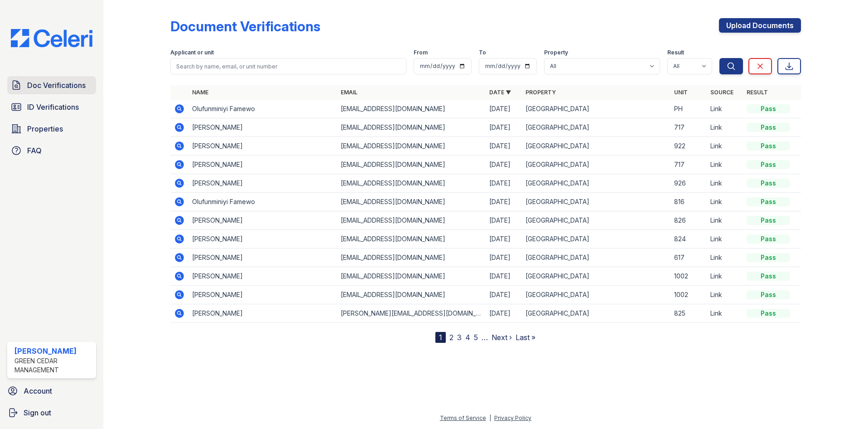 The height and width of the screenshot is (429, 868). What do you see at coordinates (37, 412) in the screenshot?
I see `span: Sign out` at bounding box center [37, 412].